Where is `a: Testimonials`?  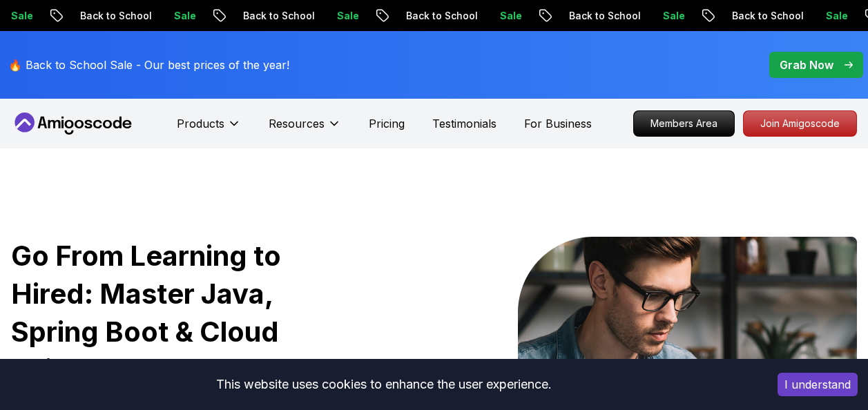 a: Testimonials is located at coordinates (464, 123).